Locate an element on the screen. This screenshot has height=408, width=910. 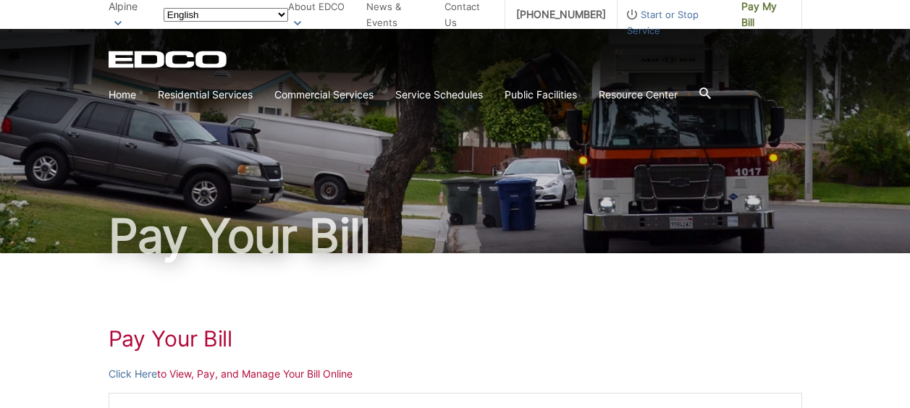
a: EDCD logo. Return to the homepage. is located at coordinates (169, 59).